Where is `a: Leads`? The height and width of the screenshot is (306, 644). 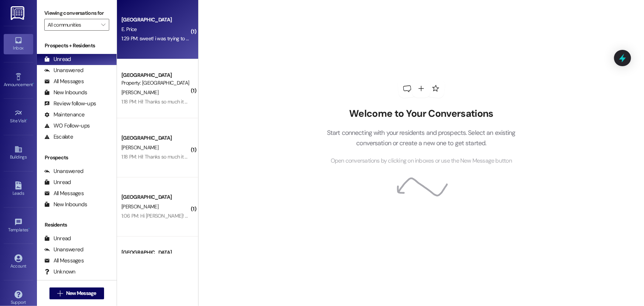 a: Leads is located at coordinates (18, 189).